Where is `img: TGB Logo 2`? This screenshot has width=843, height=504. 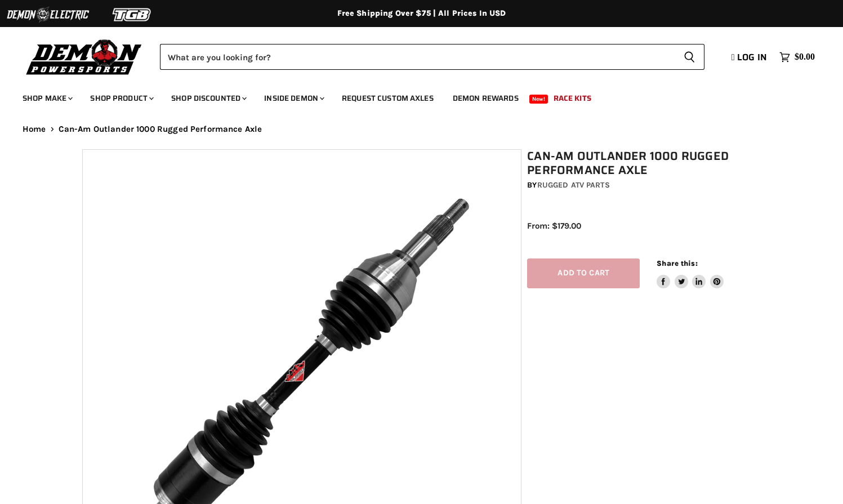
img: TGB Logo 2 is located at coordinates (132, 14).